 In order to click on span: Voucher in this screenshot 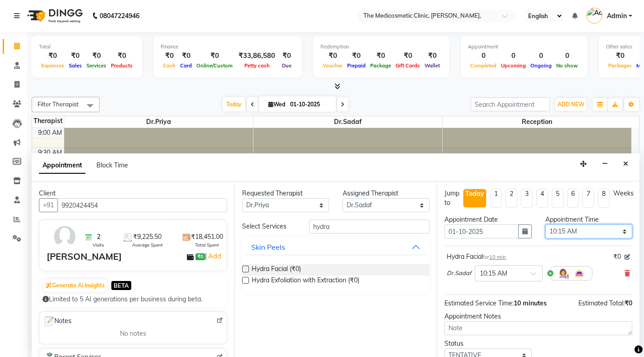, I will do `click(333, 66)`.